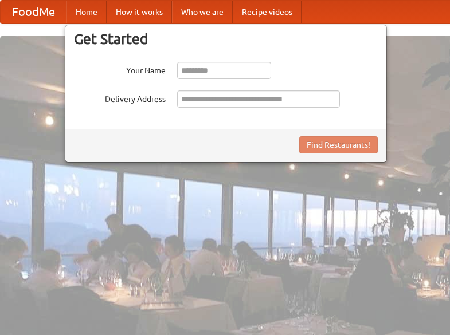 This screenshot has width=450, height=335. Describe the element at coordinates (87, 12) in the screenshot. I see `a: Home` at that location.